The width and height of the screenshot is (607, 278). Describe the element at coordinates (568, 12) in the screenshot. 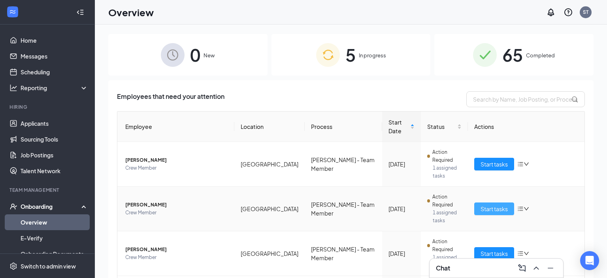

I see `svg: QuestionInfo` at that location.